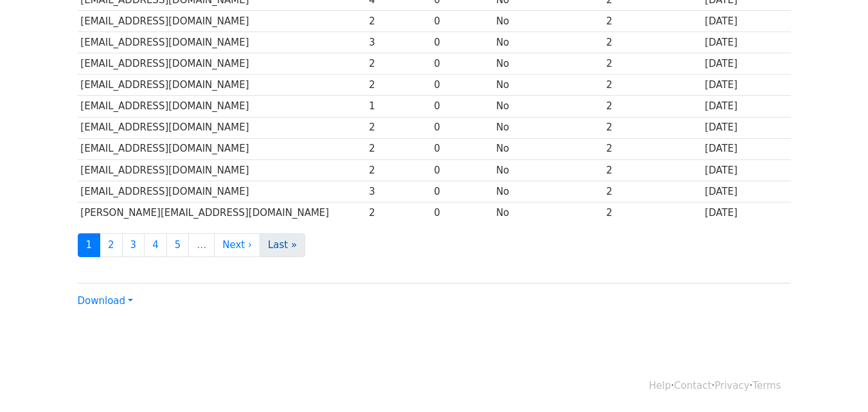  What do you see at coordinates (660, 386) in the screenshot?
I see `a: Help` at bounding box center [660, 386].